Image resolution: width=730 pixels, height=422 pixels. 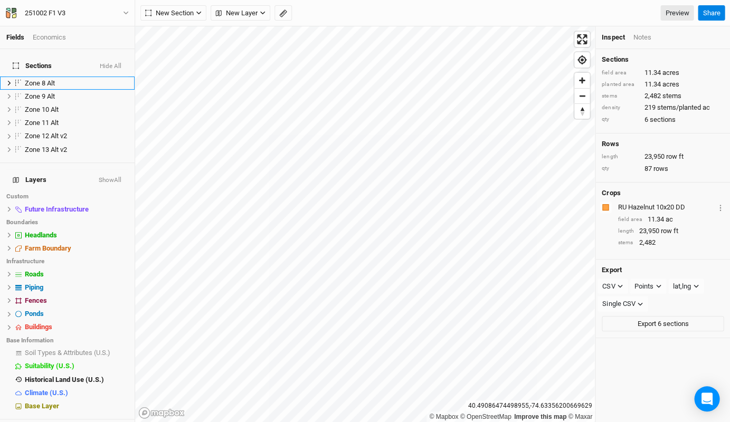 What do you see at coordinates (32, 66) in the screenshot?
I see `span: Sections` at bounding box center [32, 66].